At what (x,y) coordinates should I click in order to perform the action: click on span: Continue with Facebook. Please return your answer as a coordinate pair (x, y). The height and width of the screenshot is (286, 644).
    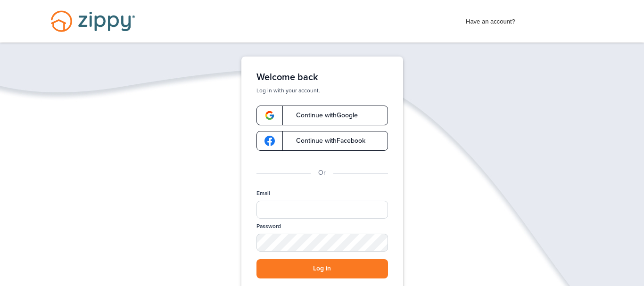
    Looking at the image, I should click on (326, 141).